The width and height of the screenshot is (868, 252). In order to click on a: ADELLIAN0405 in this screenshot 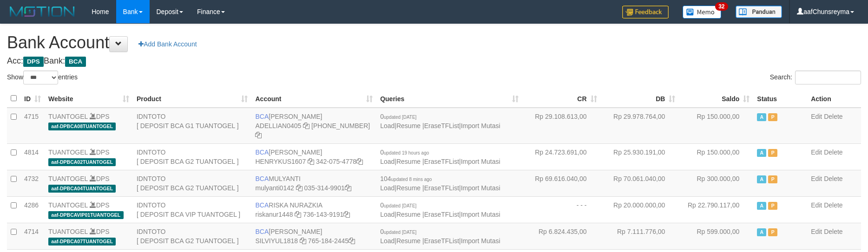, I will do `click(278, 126)`.